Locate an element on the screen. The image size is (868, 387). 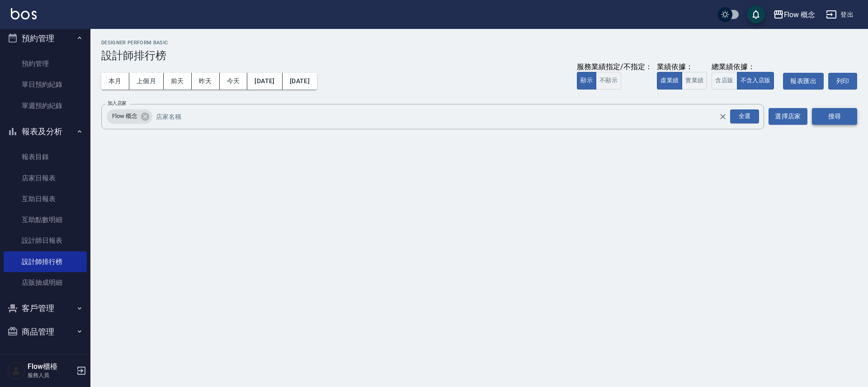
button: 實業績 is located at coordinates (694, 81).